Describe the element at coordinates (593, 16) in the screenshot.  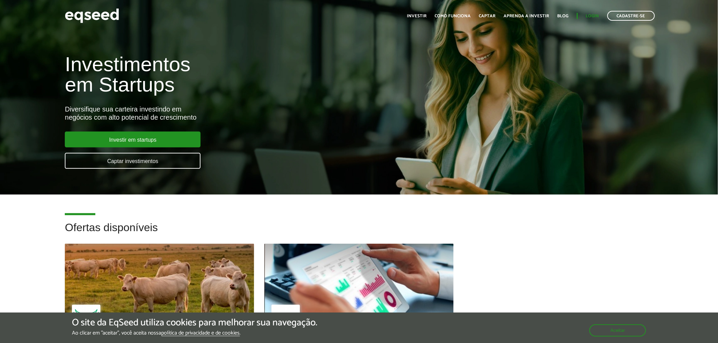
I see `a: Login` at that location.